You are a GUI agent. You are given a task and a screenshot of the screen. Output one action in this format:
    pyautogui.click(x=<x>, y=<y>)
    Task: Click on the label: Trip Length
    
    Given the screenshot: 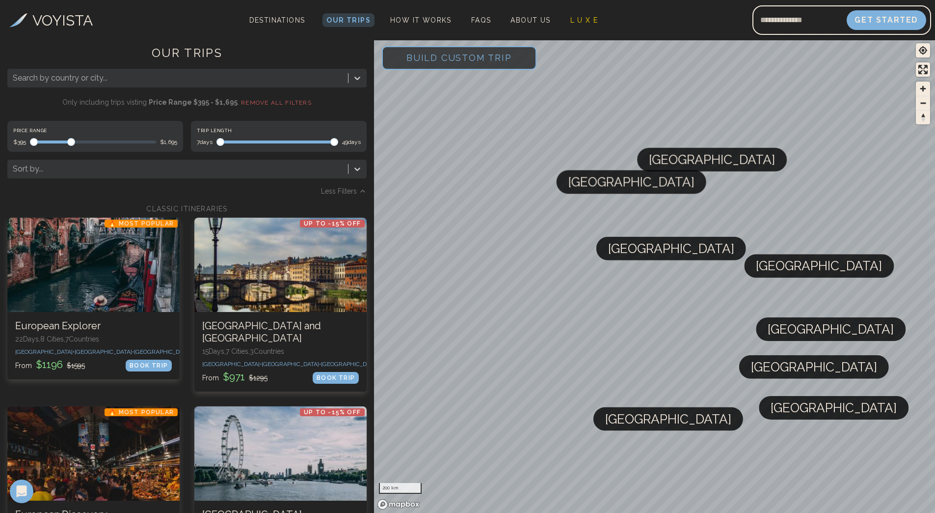 What is the action you would take?
    pyautogui.click(x=279, y=130)
    